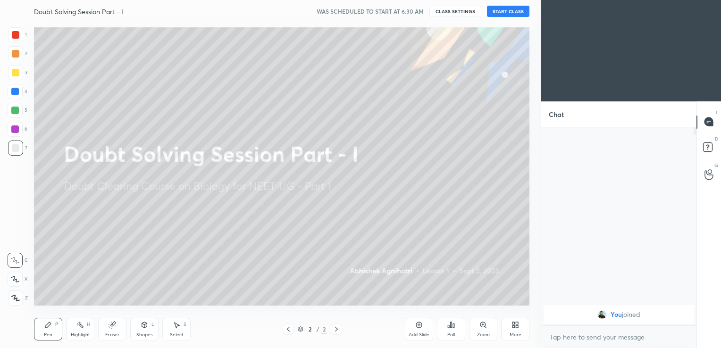  I want to click on p: D, so click(717, 139).